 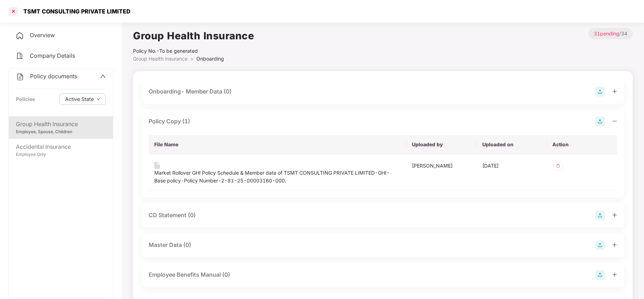 What do you see at coordinates (210, 58) in the screenshot?
I see `span: Onboarding` at bounding box center [210, 58].